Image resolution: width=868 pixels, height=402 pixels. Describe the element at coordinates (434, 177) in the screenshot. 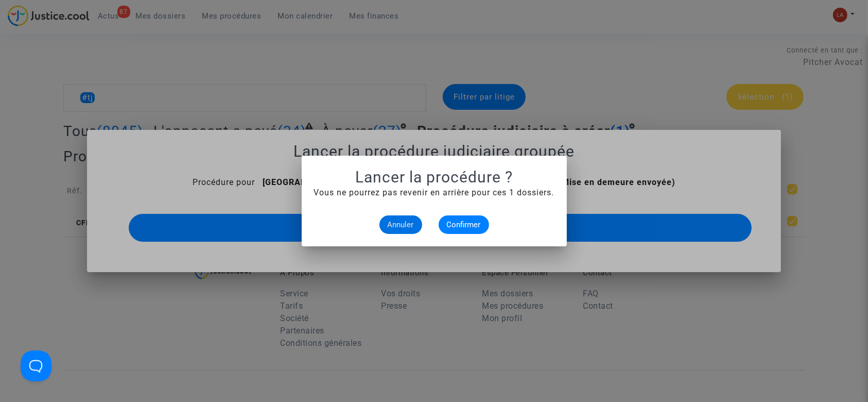

I see `h1: Lancer la procédure ?` at that location.